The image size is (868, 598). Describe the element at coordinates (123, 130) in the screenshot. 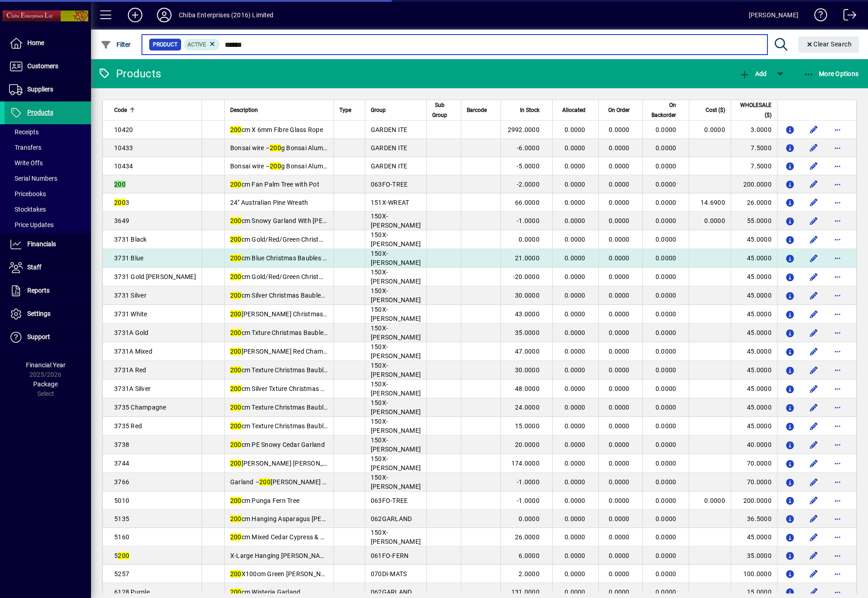

I see `span: 10420` at that location.